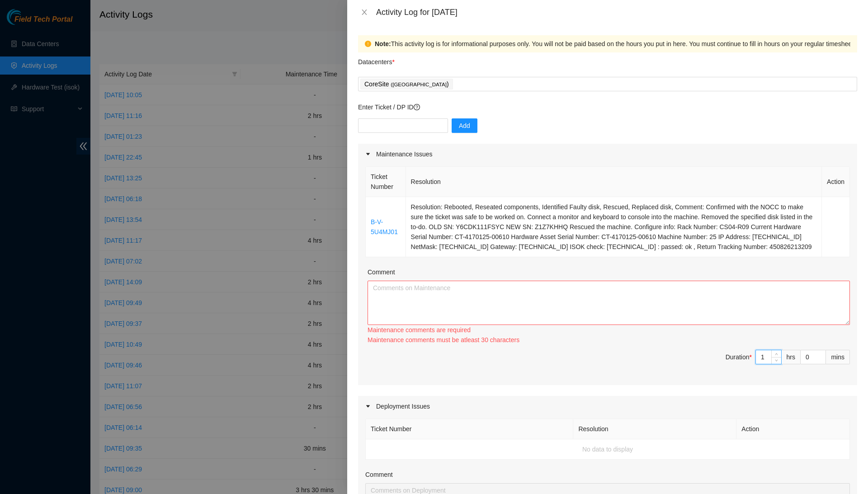  Describe the element at coordinates (376, 59) in the screenshot. I see `p: Datacenters` at that location.